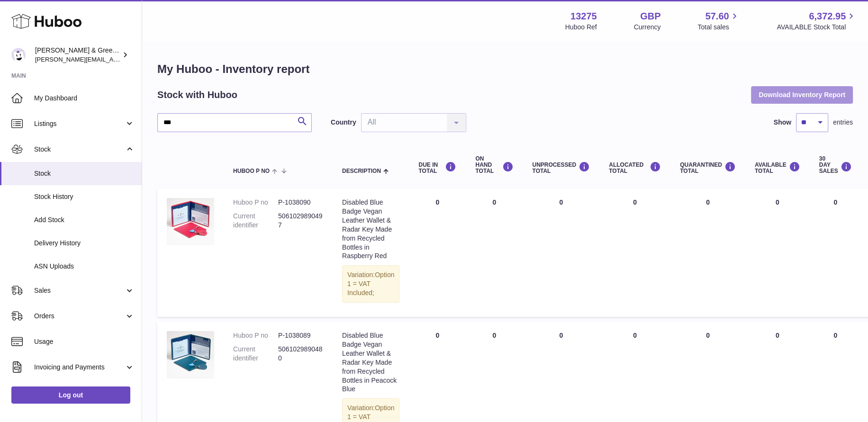  What do you see at coordinates (718, 27) in the screenshot?
I see `span: Total sales` at bounding box center [718, 27].